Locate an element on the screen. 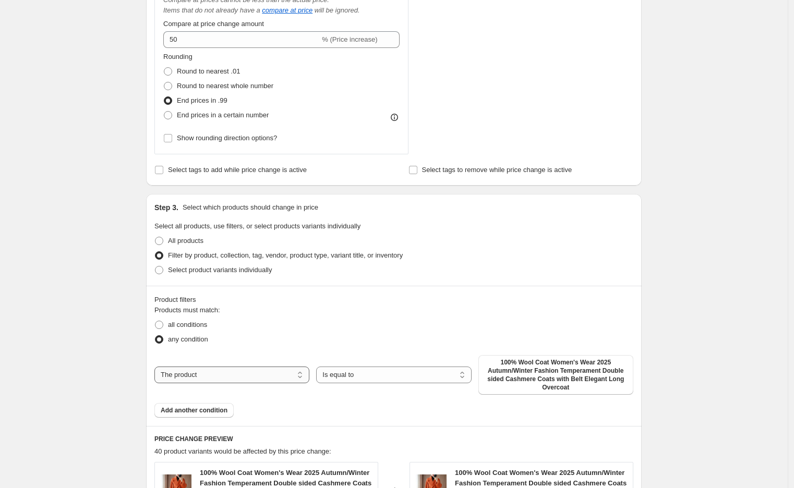 The image size is (794, 488). span: Add another condition is located at coordinates (194, 410).